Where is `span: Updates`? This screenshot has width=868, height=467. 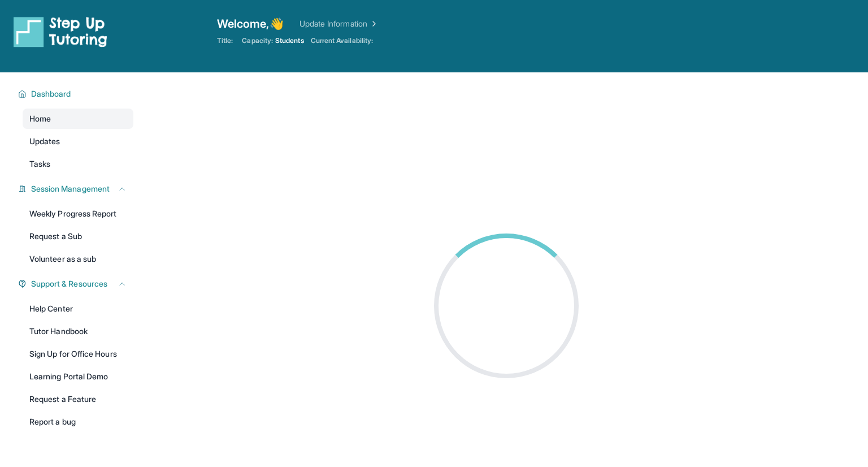
span: Updates is located at coordinates (45, 141).